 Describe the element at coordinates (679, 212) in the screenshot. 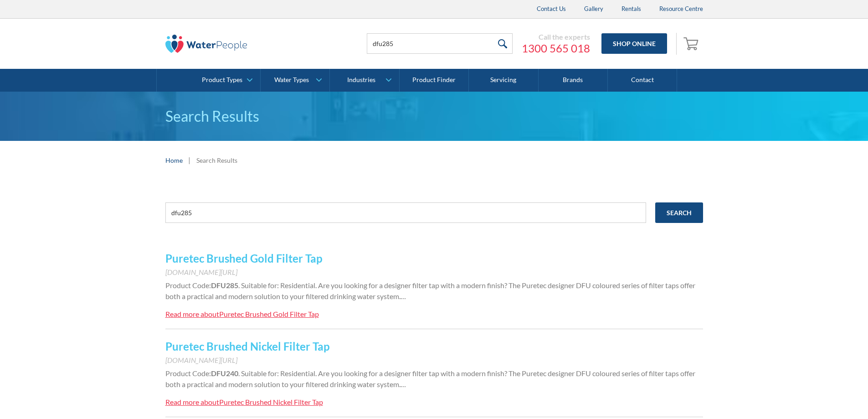

I see `input: Search` at that location.